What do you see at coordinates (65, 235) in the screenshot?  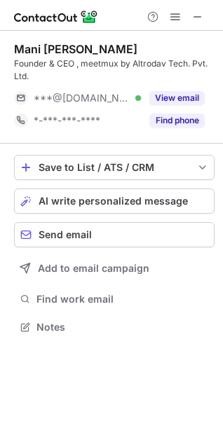 I see `span: Send email` at bounding box center [65, 235].